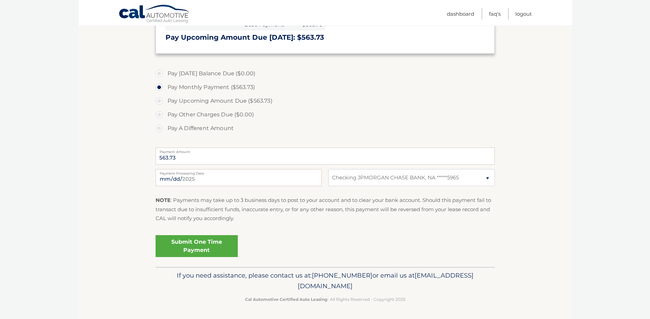  I want to click on a: Submit One Time Payment, so click(197, 246).